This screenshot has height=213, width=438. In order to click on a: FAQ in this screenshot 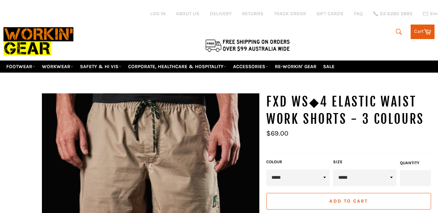, I will do `click(358, 13)`.